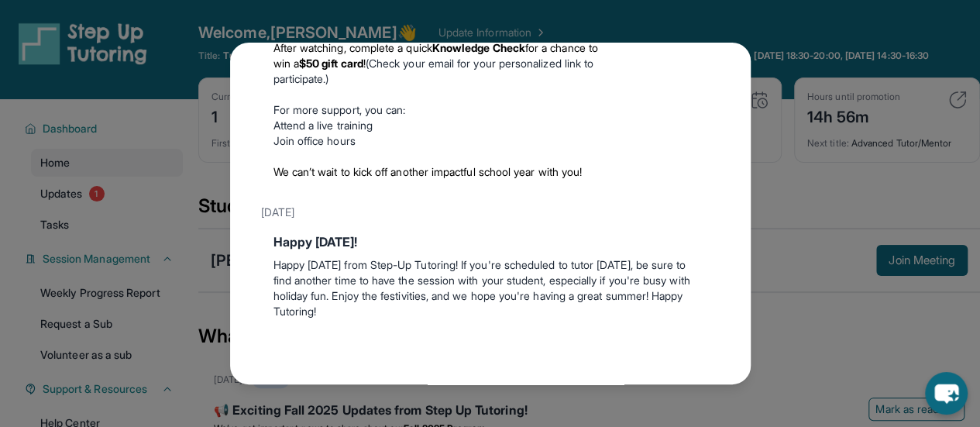 This screenshot has height=427, width=980. I want to click on li: (Check your email for your personalized link to participate.), so click(436, 64).